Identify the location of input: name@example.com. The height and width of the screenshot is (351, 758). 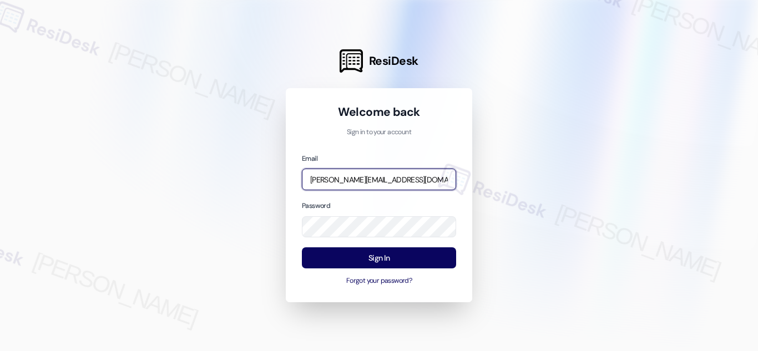
(379, 179).